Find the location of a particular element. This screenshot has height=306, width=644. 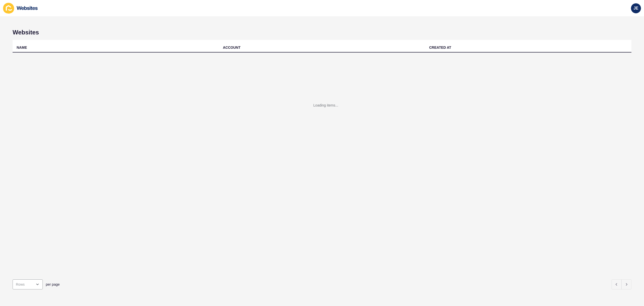

span: JE is located at coordinates (636, 8).